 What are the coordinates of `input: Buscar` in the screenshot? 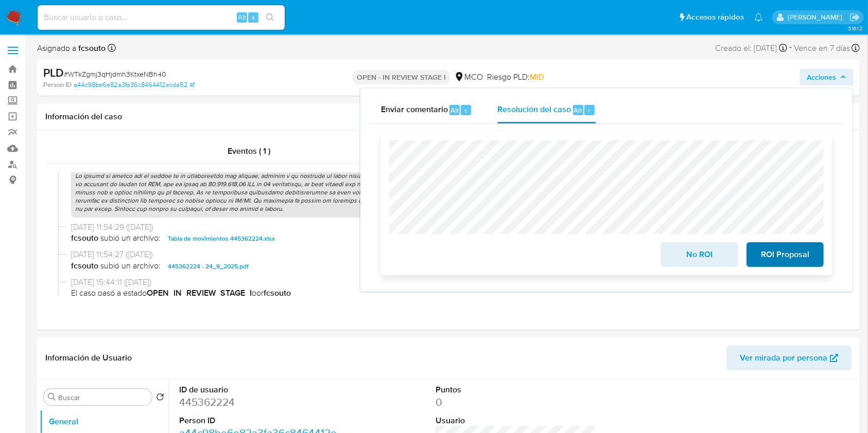 It's located at (103, 398).